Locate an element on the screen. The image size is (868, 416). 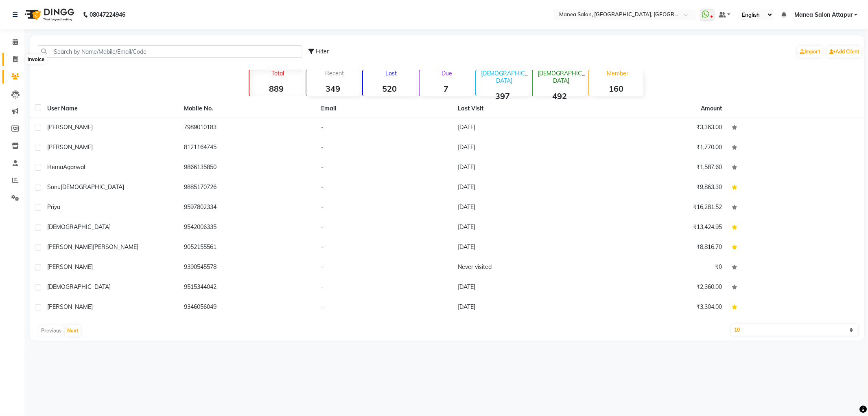
span: Agarwal is located at coordinates (74, 167).